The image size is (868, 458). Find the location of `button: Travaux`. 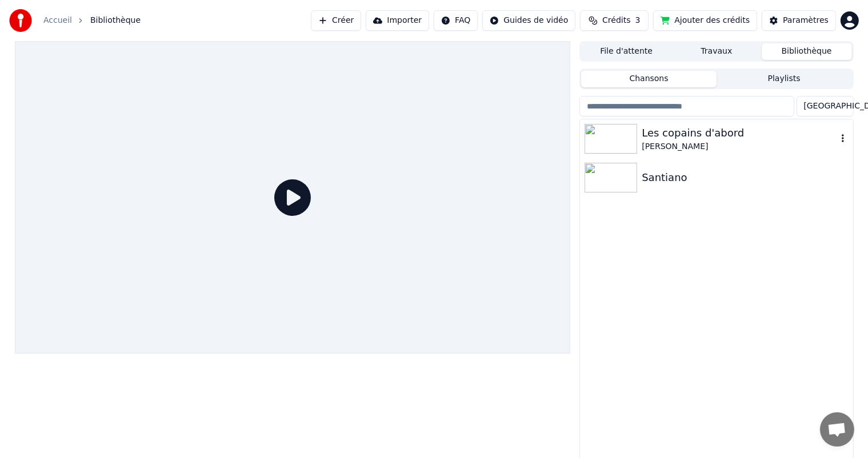

button: Travaux is located at coordinates (717, 51).